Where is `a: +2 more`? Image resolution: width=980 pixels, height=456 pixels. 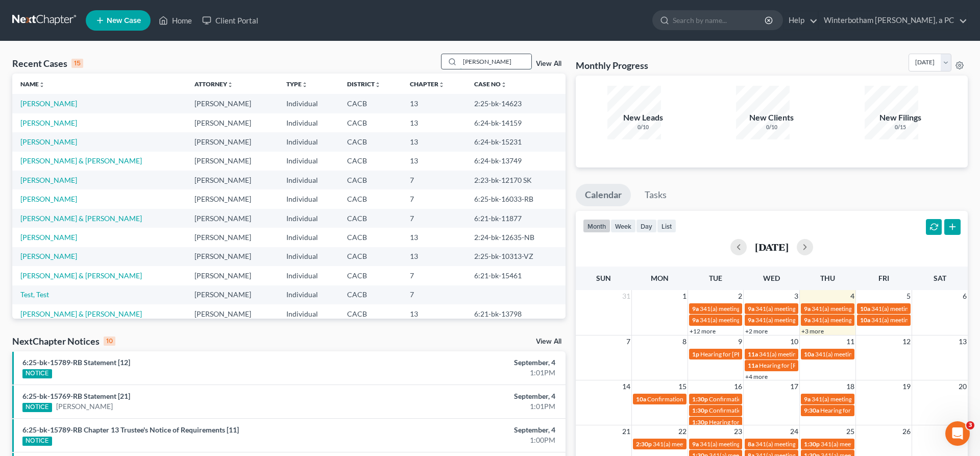
a: +2 more is located at coordinates (757, 330).